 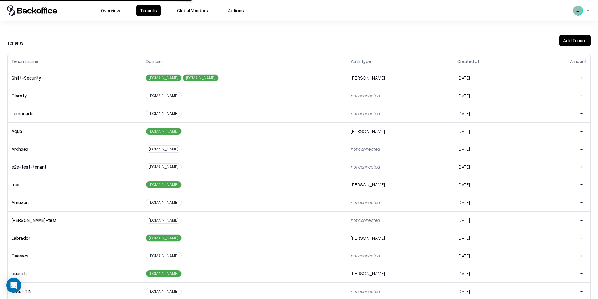 I want to click on button: Overview, so click(x=111, y=11).